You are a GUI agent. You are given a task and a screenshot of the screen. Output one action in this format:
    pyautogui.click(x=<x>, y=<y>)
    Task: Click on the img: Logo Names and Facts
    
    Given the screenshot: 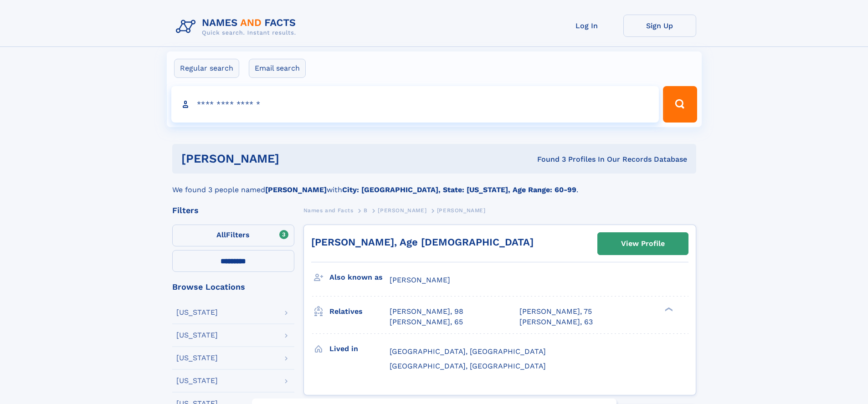 What is the action you would take?
    pyautogui.click(x=238, y=27)
    